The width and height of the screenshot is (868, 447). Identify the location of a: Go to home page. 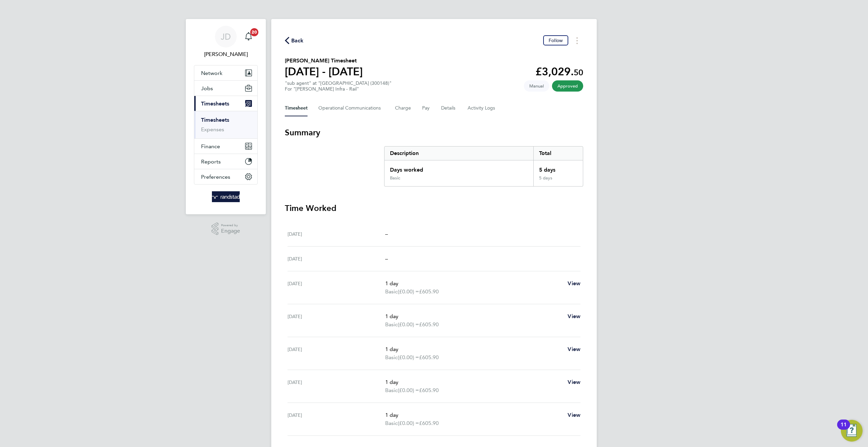
(226, 197).